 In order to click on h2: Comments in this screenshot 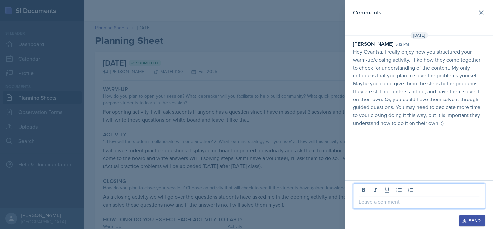, I will do `click(367, 13)`.